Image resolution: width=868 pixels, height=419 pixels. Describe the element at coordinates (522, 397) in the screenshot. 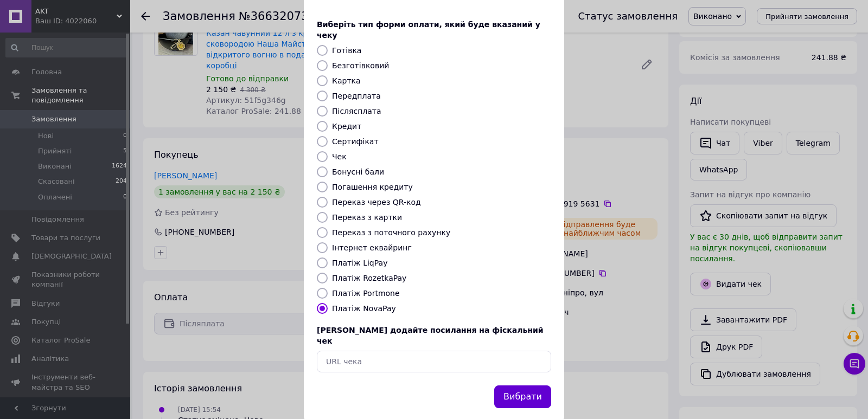

I see `button: Вибрати` at that location.